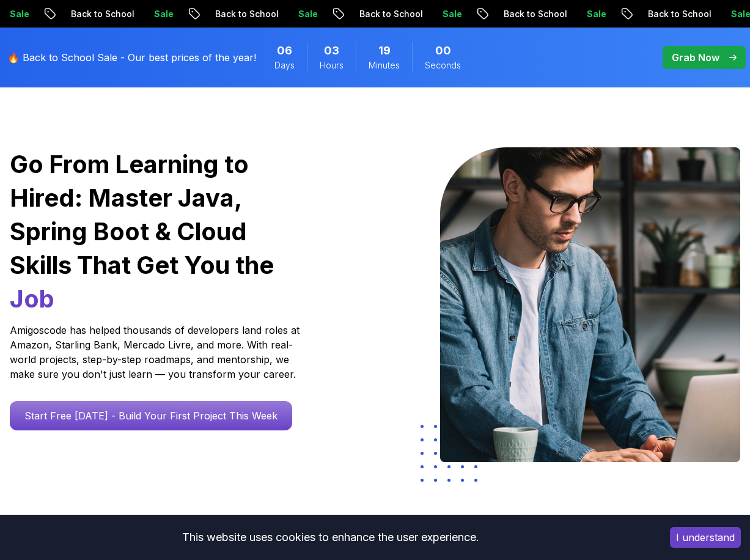 This screenshot has height=560, width=750. I want to click on p: Grab Now, so click(696, 57).